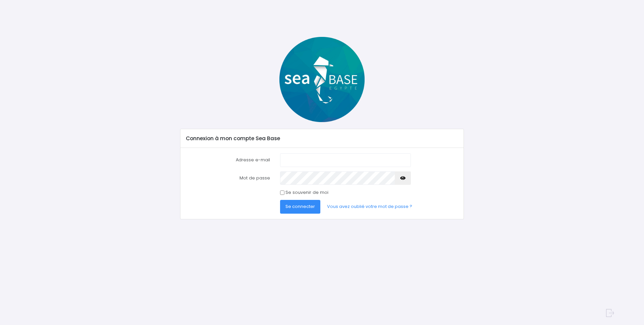  What do you see at coordinates (300, 206) in the screenshot?
I see `button: Se connecter` at bounding box center [300, 206].